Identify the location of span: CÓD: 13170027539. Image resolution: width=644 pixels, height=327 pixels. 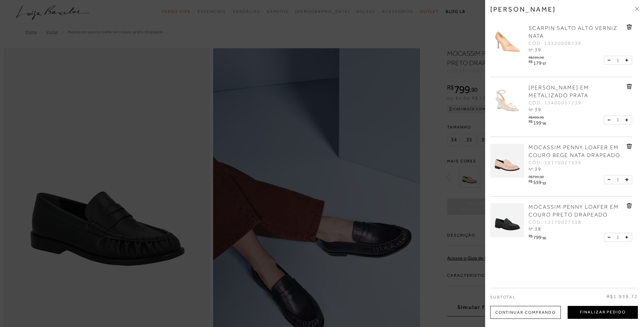
(555, 163).